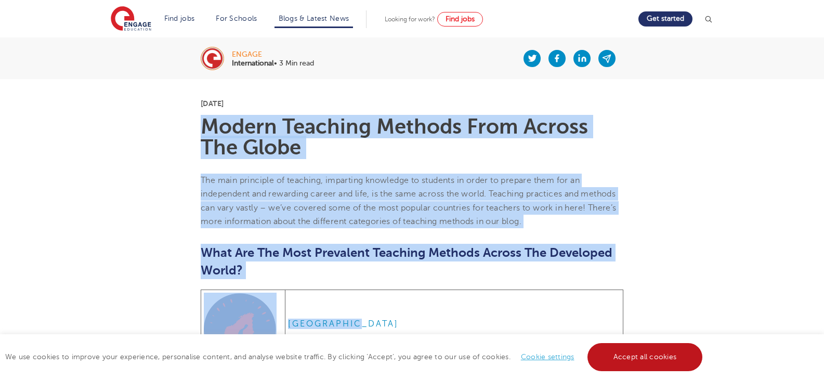 Image resolution: width=824 pixels, height=380 pixels. What do you see at coordinates (355, 357) in the screenshot?
I see `span: We use cookies to improve your experience, personalise content, and analyse website traffic. By c...` at bounding box center [355, 357].